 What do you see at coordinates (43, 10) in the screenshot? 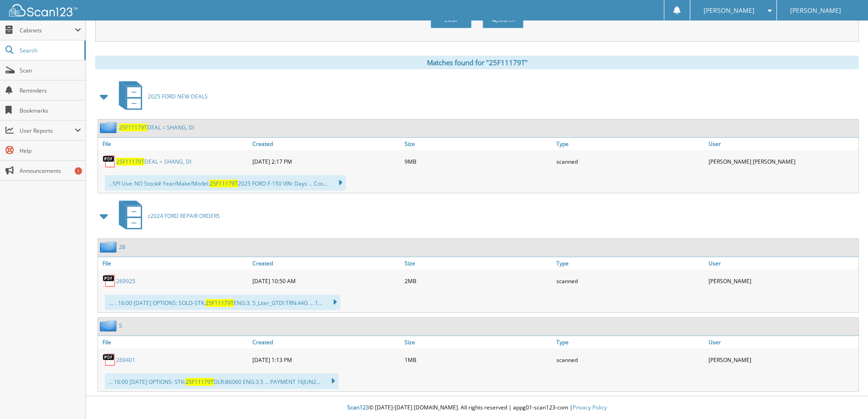
I see `img: scan123-logo-white.svg` at bounding box center [43, 10].